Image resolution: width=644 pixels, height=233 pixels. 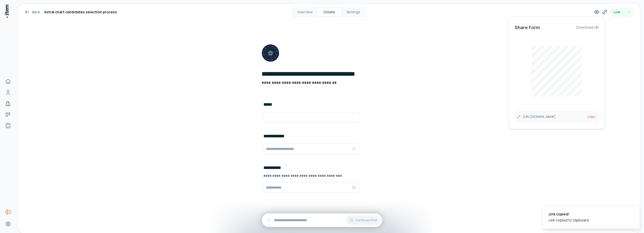 What do you see at coordinates (591, 117) in the screenshot?
I see `button: Copy` at bounding box center [591, 117].